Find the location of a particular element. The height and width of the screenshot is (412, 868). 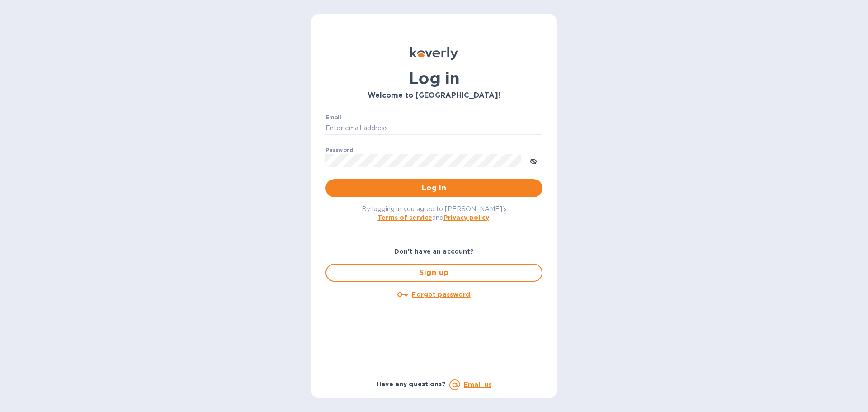

label: Password is located at coordinates (339, 150).